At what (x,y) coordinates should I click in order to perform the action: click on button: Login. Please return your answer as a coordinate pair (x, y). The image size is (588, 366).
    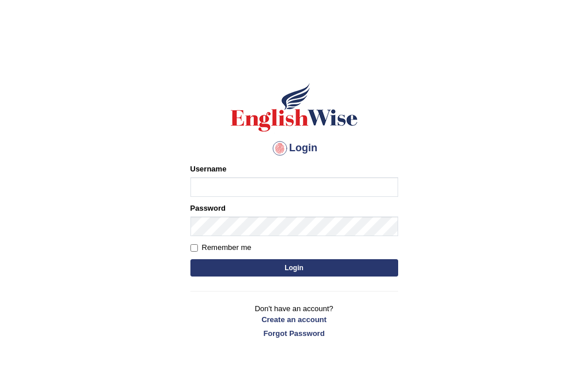
    Looking at the image, I should click on (295, 268).